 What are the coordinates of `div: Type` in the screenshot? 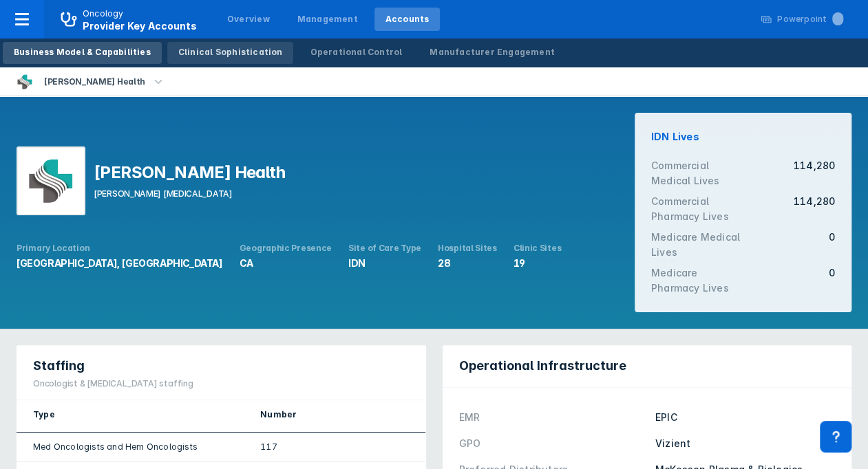 It's located at (130, 415).